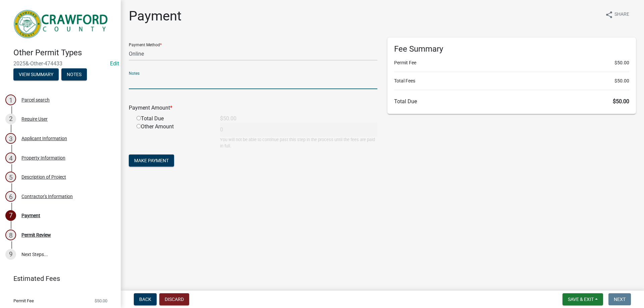 This screenshot has height=308, width=644. I want to click on span: Share, so click(622, 15).